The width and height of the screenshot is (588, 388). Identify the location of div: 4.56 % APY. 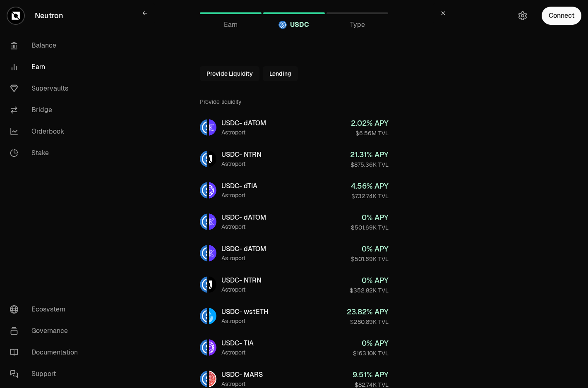
(370, 186).